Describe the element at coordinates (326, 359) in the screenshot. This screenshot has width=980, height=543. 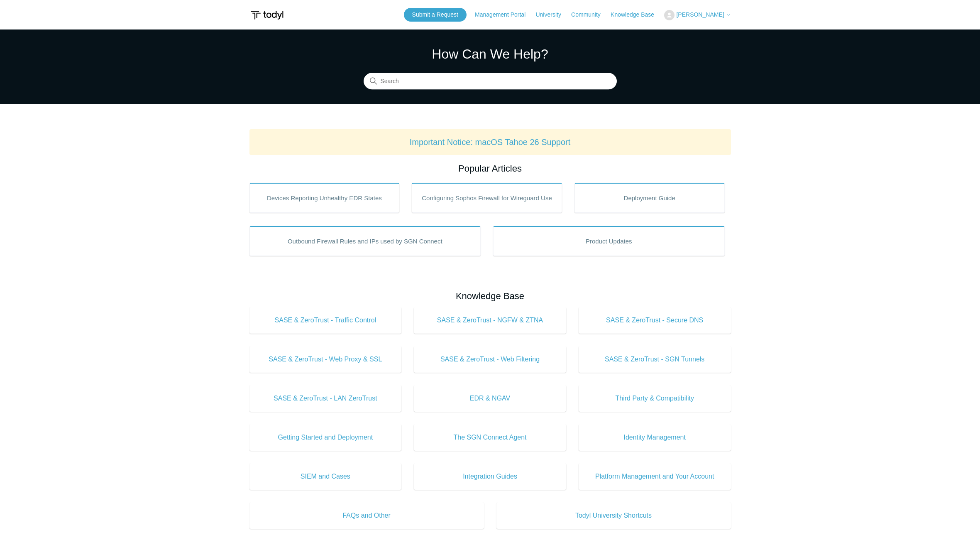
I see `span: SASE & ZeroTrust - Web Proxy & SSL` at that location.